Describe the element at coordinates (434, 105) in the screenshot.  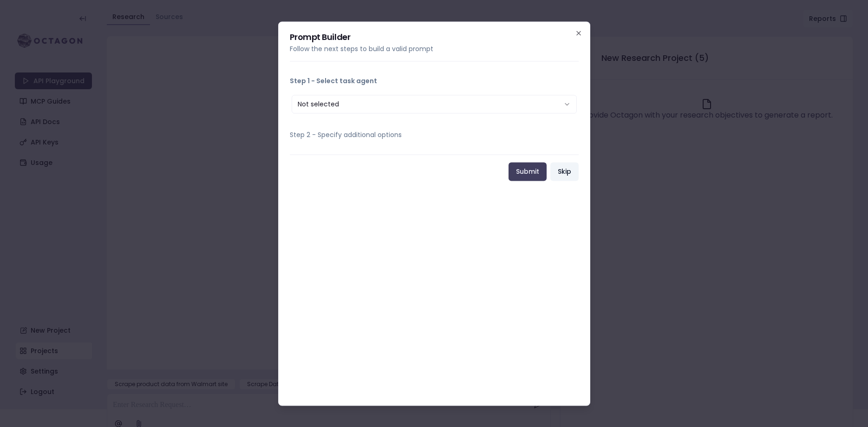
I see `div: Step 1 - Select task agent` at that location.